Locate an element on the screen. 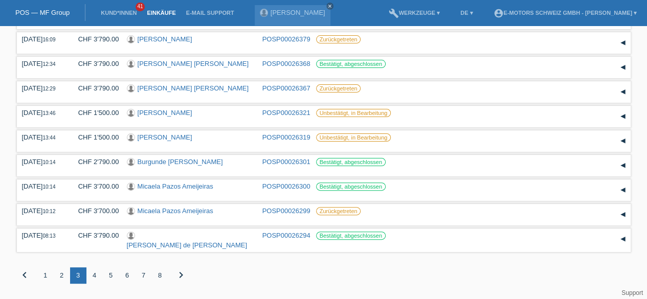 The image size is (647, 299). a: Kund*innen is located at coordinates (119, 13).